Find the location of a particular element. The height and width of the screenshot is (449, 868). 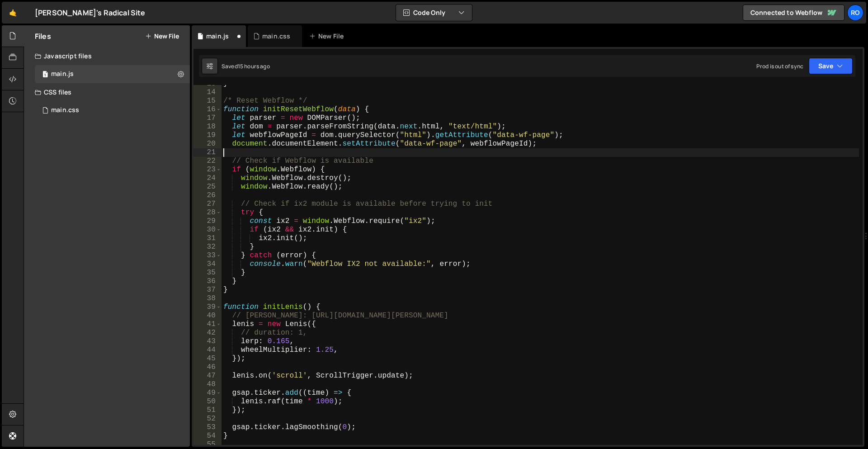

div: 30 is located at coordinates (207, 230).